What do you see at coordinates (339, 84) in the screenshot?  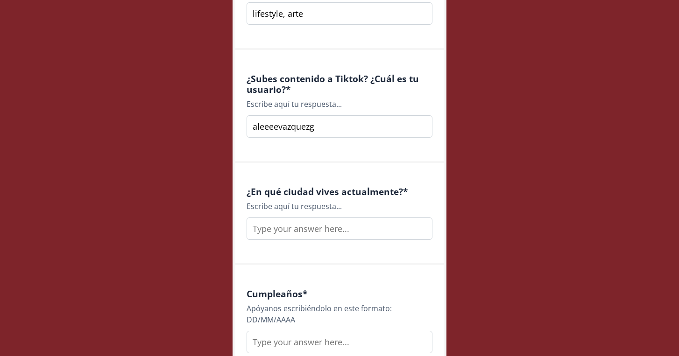 I see `h4: ¿Subes contenido a Tiktok? ¿Cuál es tu usuario? *` at bounding box center [339, 84].